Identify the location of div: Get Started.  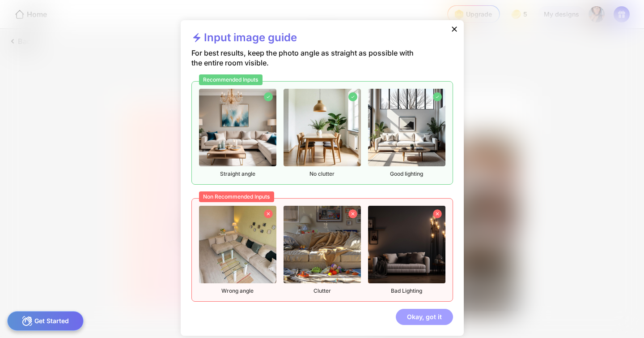
(45, 321).